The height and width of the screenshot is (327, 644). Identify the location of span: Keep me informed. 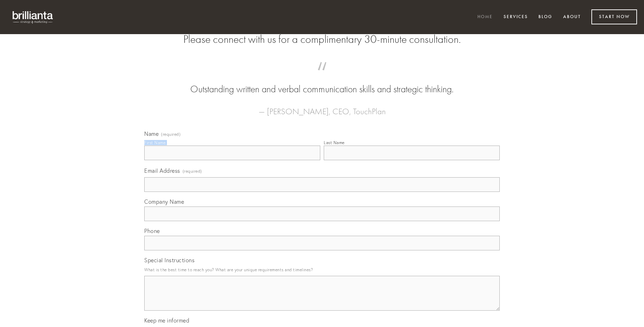
(166, 321).